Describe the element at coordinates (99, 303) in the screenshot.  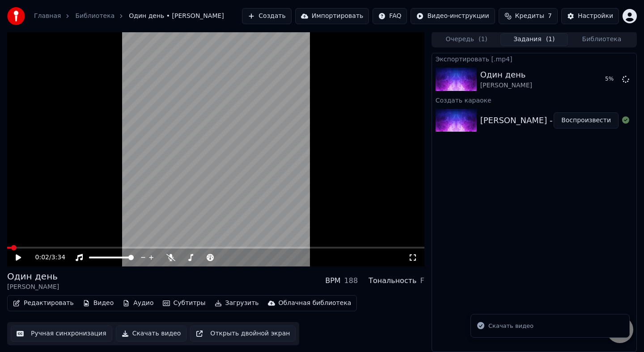
I see `button: Видео` at that location.